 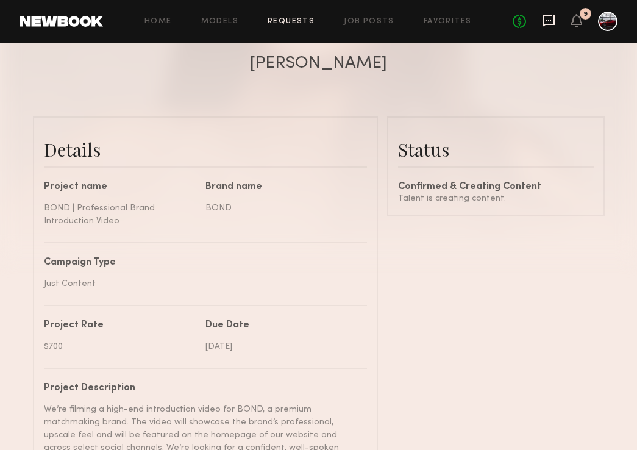 What do you see at coordinates (158, 21) in the screenshot?
I see `a: Home` at bounding box center [158, 21].